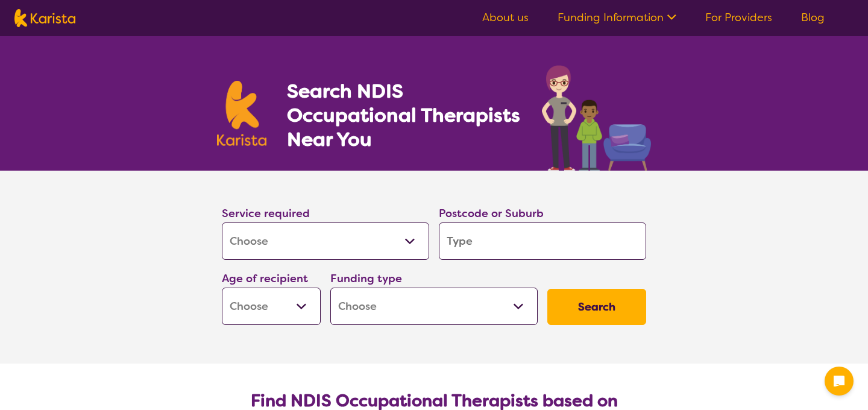 The image size is (868, 410). I want to click on button: Search, so click(597, 307).